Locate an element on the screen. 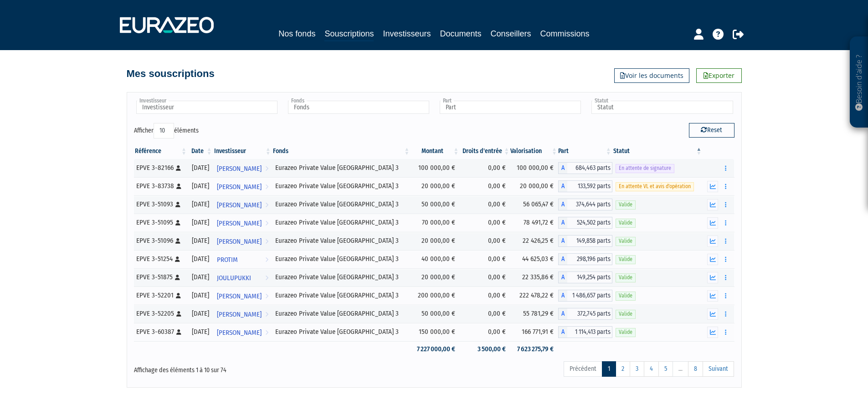 The image size is (868, 415). span: 684,463 parts is located at coordinates (590, 168).